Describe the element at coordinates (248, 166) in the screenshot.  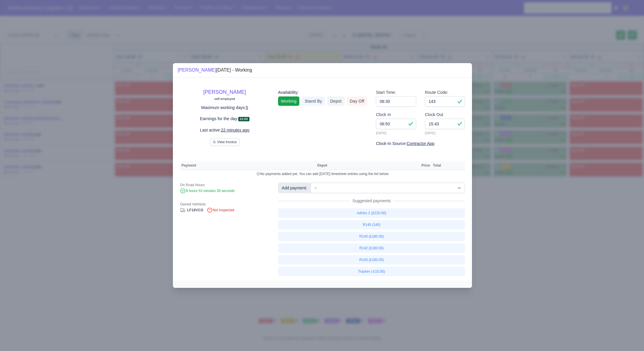
I see `th: Payment` at that location.